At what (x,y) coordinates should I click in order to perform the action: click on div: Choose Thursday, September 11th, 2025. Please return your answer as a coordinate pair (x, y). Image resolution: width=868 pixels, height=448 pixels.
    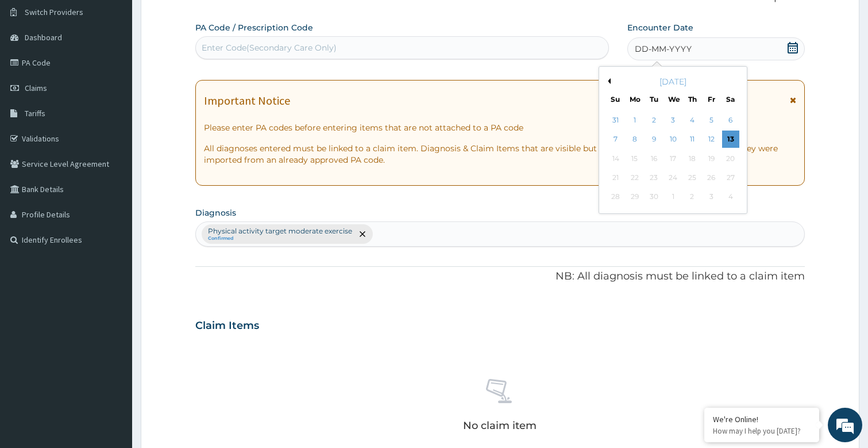
    Looking at the image, I should click on (692, 140).